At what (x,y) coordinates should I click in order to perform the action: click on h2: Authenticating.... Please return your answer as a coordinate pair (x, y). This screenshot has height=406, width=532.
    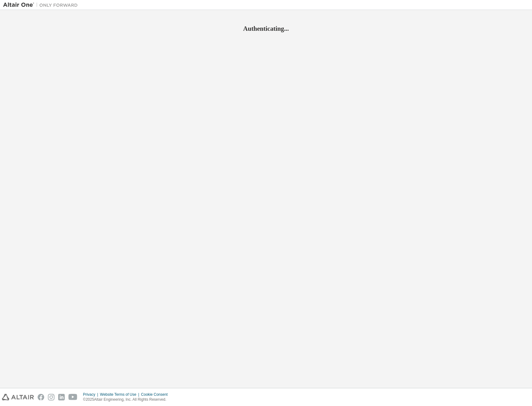
    Looking at the image, I should click on (266, 29).